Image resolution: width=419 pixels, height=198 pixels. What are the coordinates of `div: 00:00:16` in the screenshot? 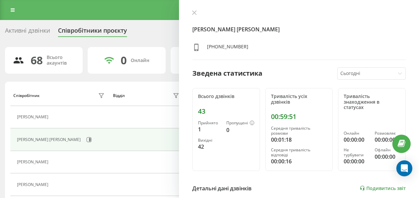 It's located at (299, 162).